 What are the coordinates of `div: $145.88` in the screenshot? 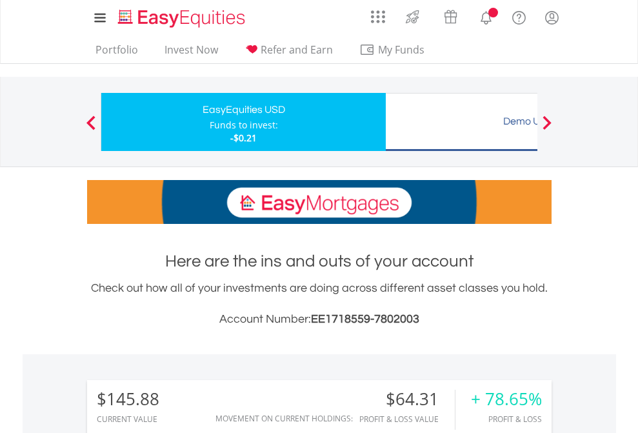 It's located at (128, 399).